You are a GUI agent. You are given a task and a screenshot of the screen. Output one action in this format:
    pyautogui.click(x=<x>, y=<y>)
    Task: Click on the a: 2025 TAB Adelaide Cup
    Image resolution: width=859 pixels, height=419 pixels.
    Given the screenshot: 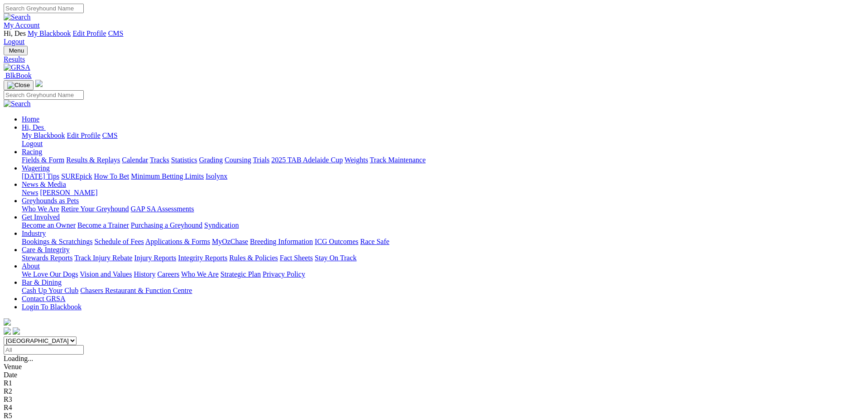 What is the action you would take?
    pyautogui.click(x=307, y=159)
    